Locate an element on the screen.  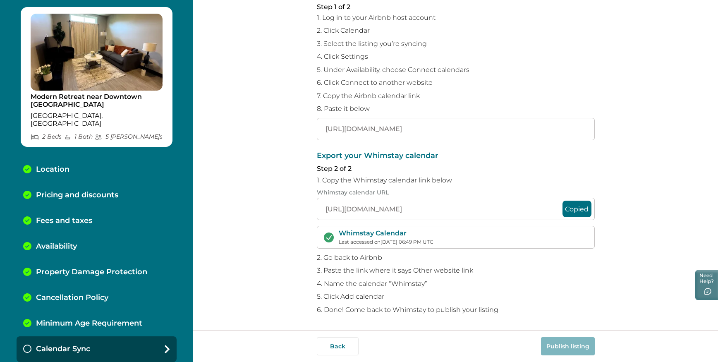
p: Whimstay Calendar is located at coordinates (386, 233).